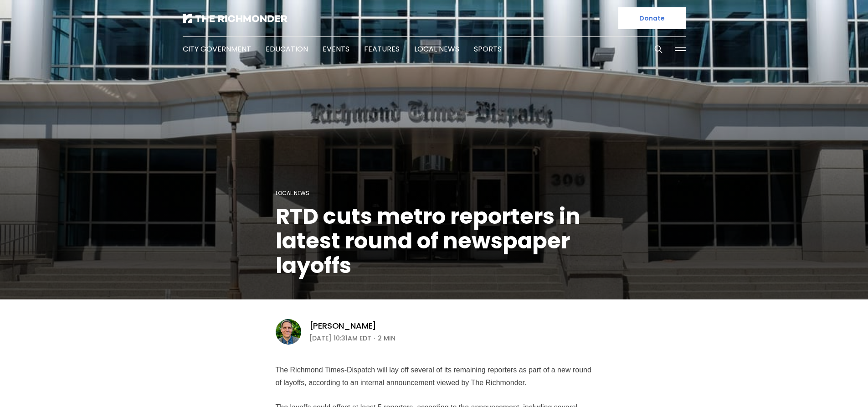 Image resolution: width=868 pixels, height=407 pixels. What do you see at coordinates (288, 332) in the screenshot?
I see `img: Graham Moomaw` at bounding box center [288, 332].